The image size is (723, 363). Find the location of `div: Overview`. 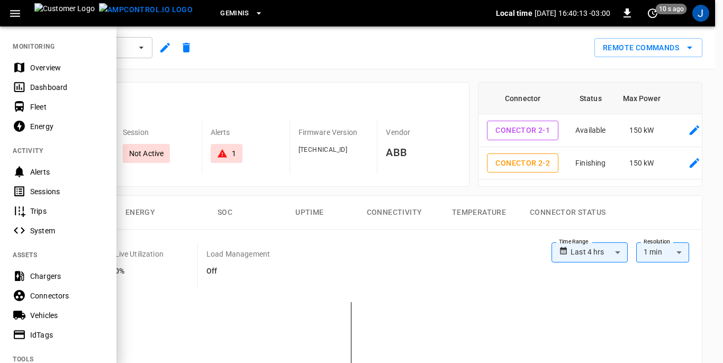

div: Overview is located at coordinates (67, 68).